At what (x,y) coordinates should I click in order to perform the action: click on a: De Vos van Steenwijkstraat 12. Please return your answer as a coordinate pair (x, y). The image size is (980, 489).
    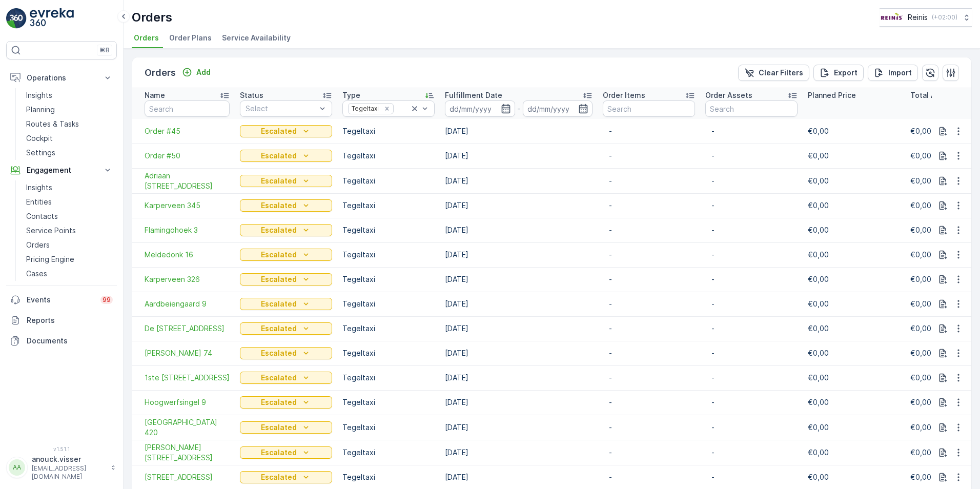
    Looking at the image, I should click on (187, 328).